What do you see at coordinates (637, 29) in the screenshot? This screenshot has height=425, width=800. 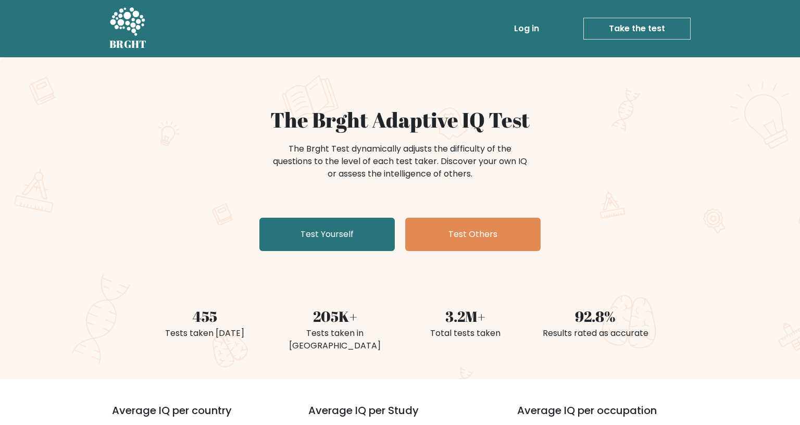 I see `a: Take the test` at bounding box center [637, 29].